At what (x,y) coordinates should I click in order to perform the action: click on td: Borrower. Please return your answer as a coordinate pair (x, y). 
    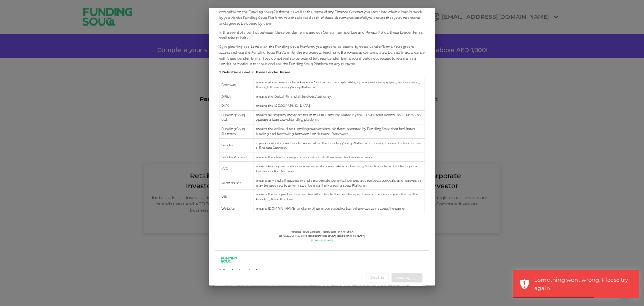
    Looking at the image, I should click on (237, 85).